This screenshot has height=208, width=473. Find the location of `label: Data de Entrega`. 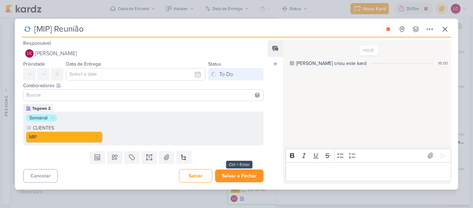

label: Data de Entrega is located at coordinates (84, 64).